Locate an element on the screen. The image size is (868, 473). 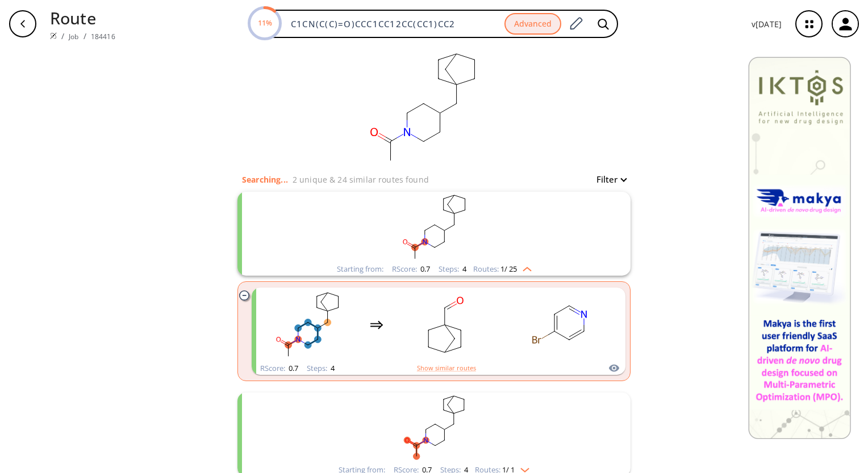
input: Enter SMILES is located at coordinates (395, 24).